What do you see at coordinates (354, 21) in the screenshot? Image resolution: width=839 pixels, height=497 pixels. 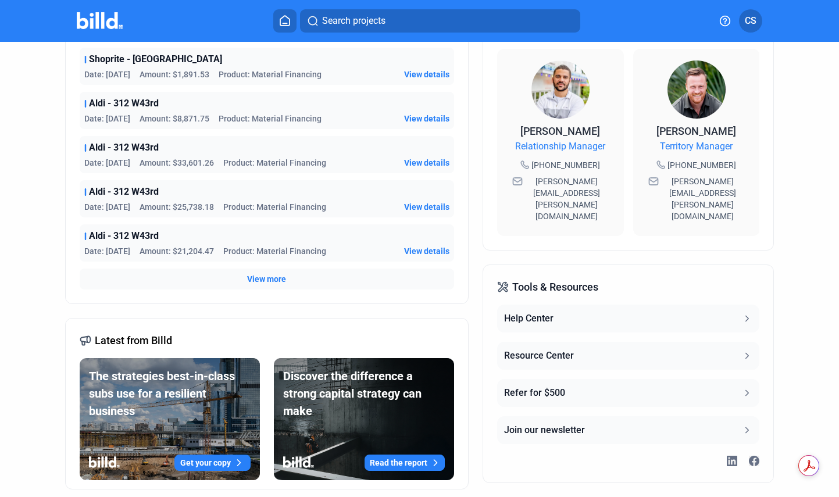 I see `span: Search projects` at bounding box center [354, 21].